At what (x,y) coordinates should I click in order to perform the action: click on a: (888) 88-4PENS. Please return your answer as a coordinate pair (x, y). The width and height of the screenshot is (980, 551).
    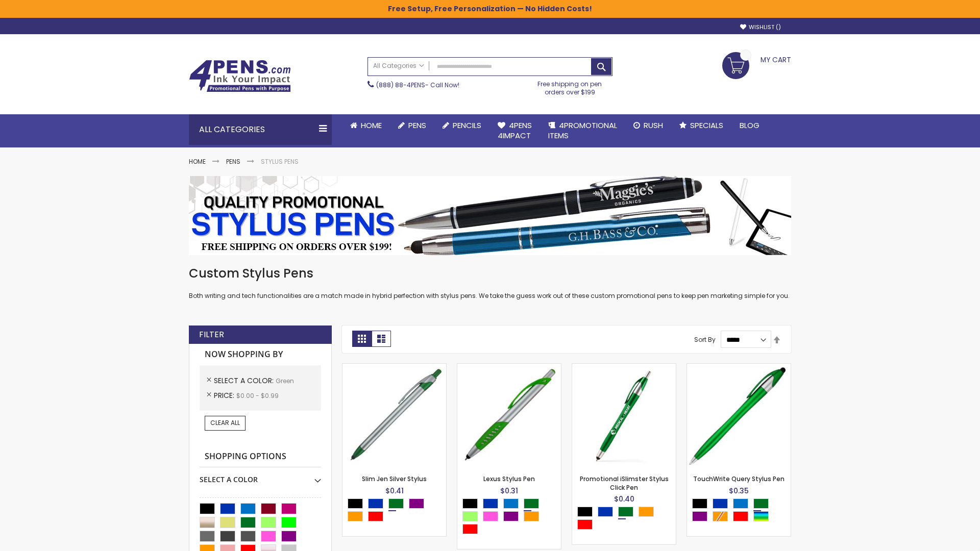
    Looking at the image, I should click on (400, 84).